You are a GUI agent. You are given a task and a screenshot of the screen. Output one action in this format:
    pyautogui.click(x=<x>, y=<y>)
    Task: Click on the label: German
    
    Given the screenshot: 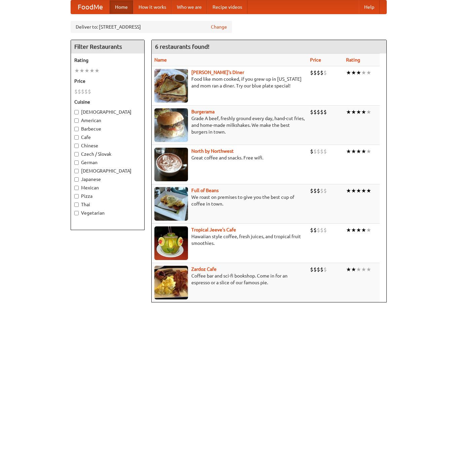 What is the action you would take?
    pyautogui.click(x=108, y=163)
    